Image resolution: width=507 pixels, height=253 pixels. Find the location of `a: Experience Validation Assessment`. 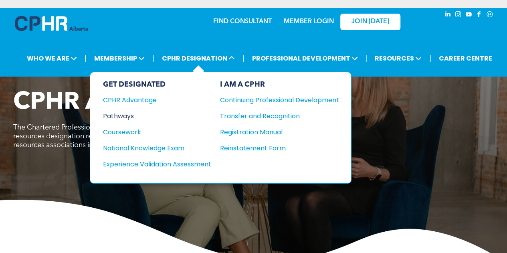

a: Experience Validation Assessment is located at coordinates (157, 164).